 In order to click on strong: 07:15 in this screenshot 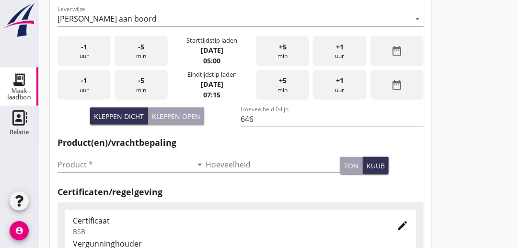, I will do `click(212, 94)`.